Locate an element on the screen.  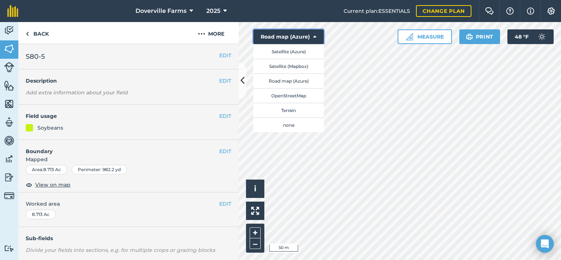
h4: Sub-fields is located at coordinates (129, 238).